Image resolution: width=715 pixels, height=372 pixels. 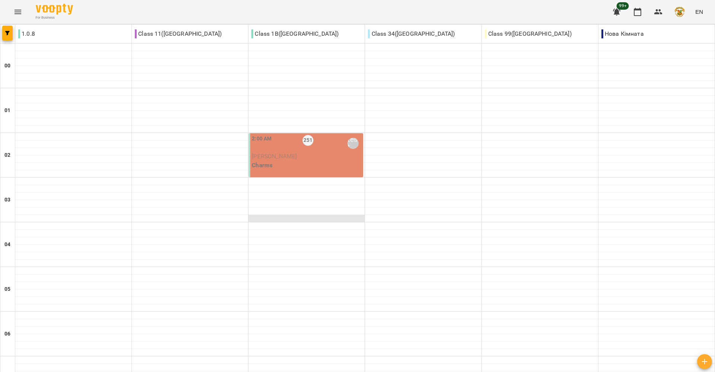 What do you see at coordinates (699, 12) in the screenshot?
I see `button: EN` at bounding box center [699, 12].